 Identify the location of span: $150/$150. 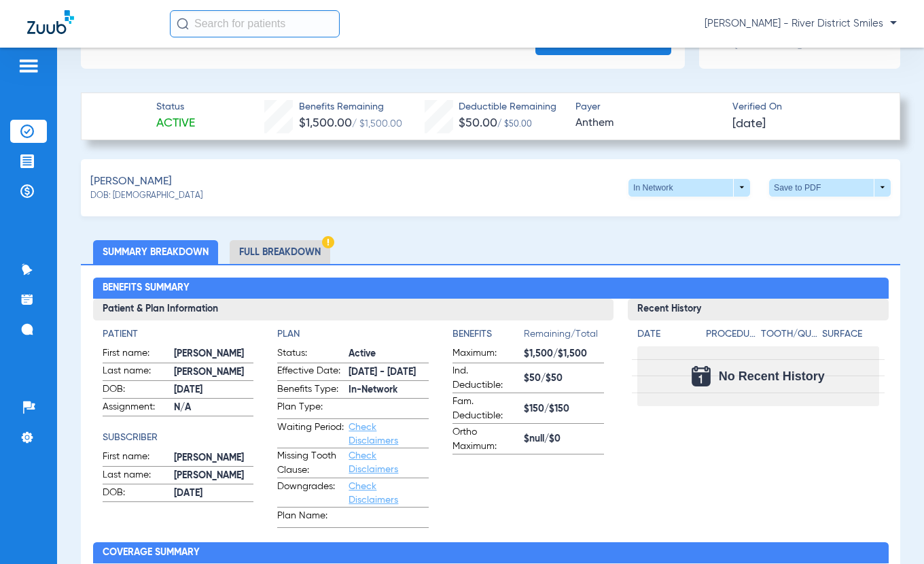
(564, 408).